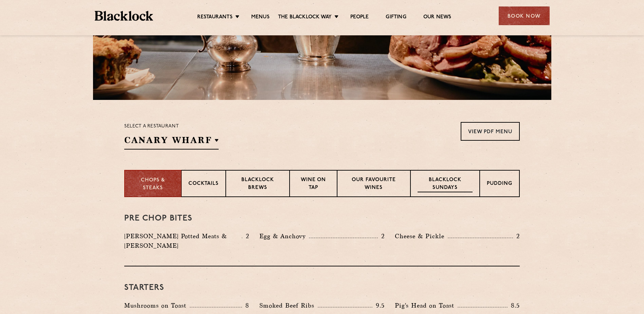 The height and width of the screenshot is (314, 644). I want to click on a: View PDF Menu, so click(490, 131).